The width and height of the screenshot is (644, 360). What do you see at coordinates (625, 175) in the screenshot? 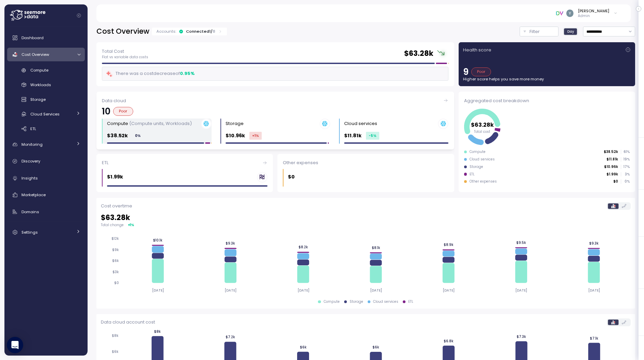
I see `p: 3 %` at bounding box center [625, 175].